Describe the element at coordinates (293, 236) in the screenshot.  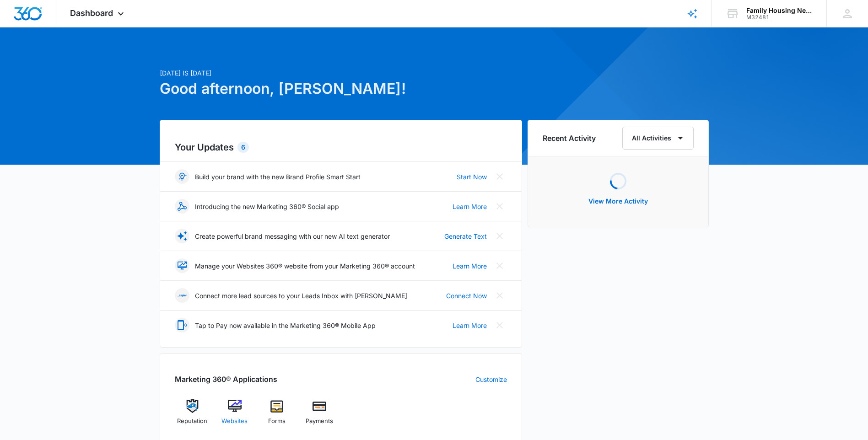
I see `p: Create powerful brand messaging with our new AI text generator` at that location.